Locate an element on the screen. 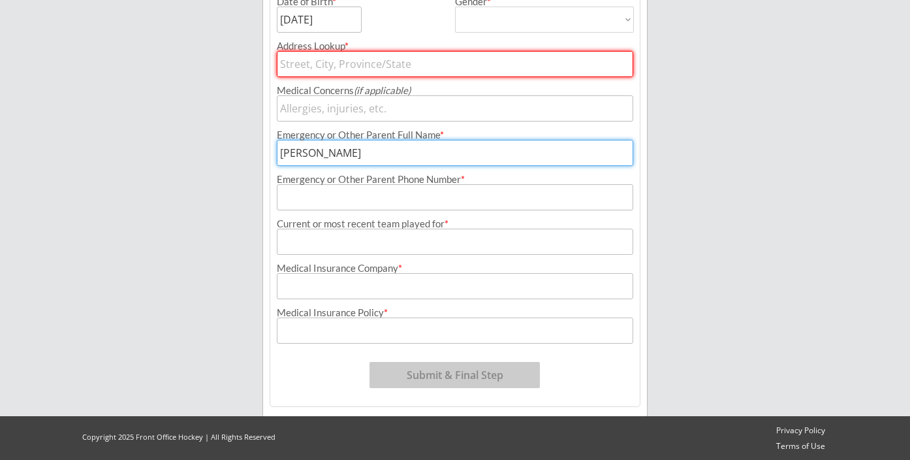 The image size is (910, 460). a: Terms of Use is located at coordinates (800, 446).